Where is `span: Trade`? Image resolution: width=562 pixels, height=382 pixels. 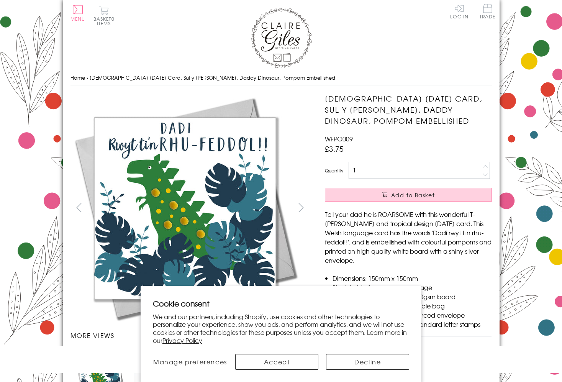 span: Trade is located at coordinates (488, 11).